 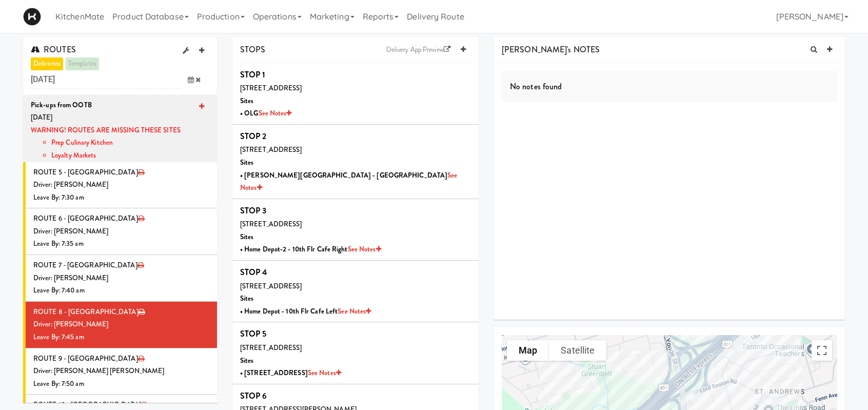 I want to click on li: Loyalty Markets, so click(x=130, y=155).